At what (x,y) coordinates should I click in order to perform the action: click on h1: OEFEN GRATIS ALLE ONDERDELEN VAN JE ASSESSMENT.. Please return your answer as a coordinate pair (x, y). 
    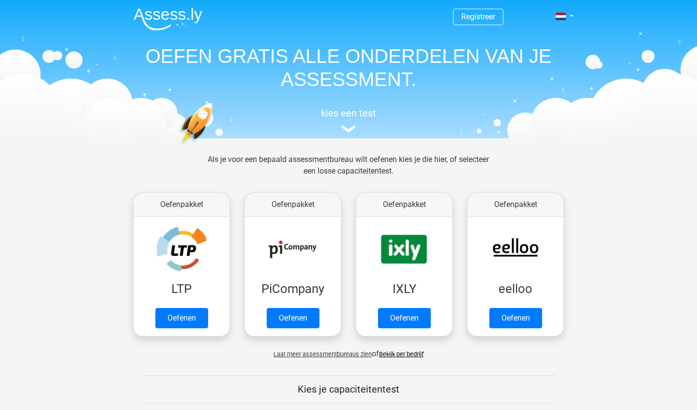
    Looking at the image, I should click on (348, 68).